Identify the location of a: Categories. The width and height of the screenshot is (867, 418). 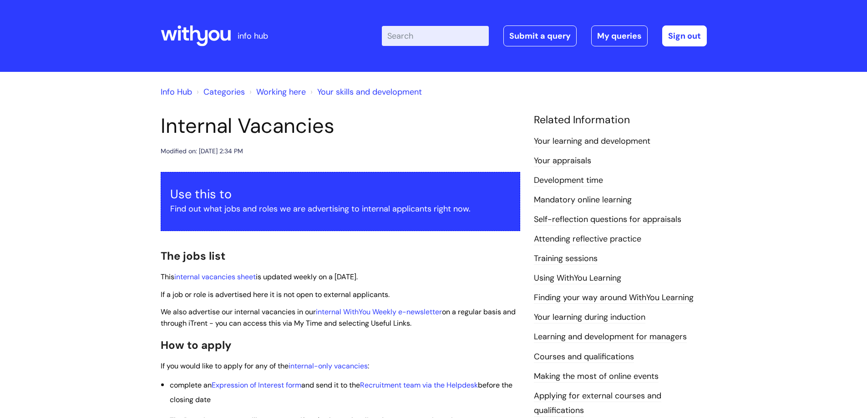
(224, 92).